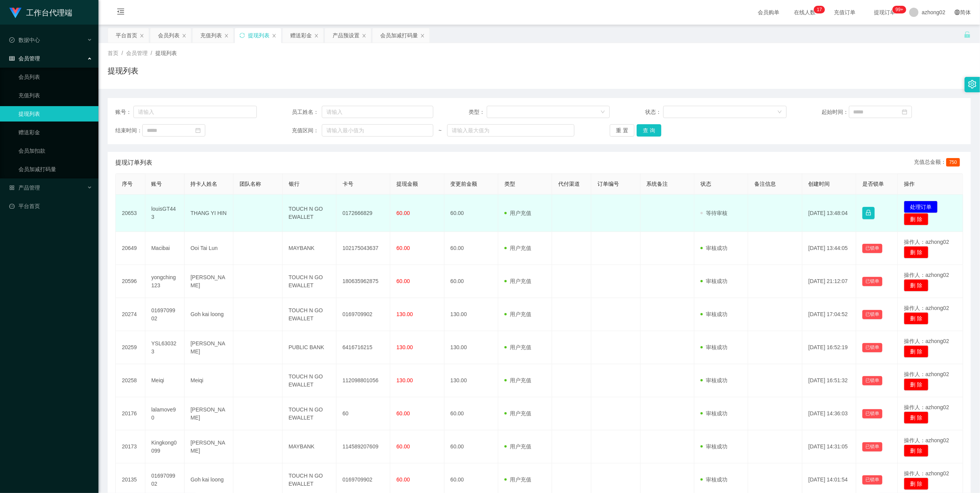  What do you see at coordinates (957, 12) in the screenshot?
I see `i: 图标: global` at bounding box center [957, 12].